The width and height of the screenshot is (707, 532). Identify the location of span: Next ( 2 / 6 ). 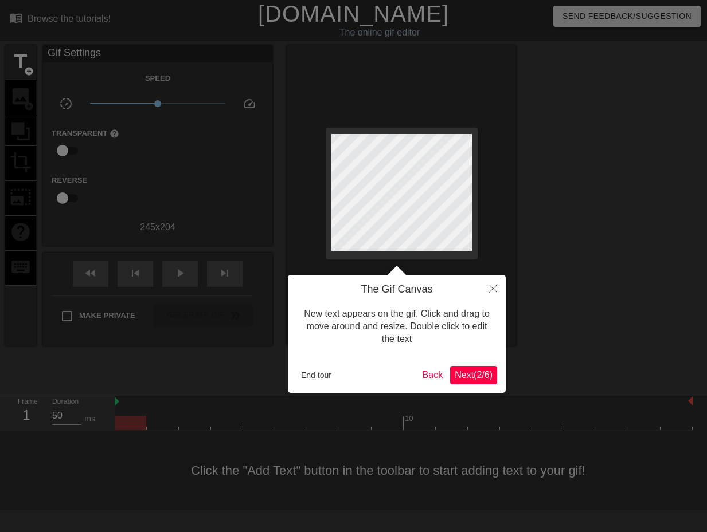
(473, 375).